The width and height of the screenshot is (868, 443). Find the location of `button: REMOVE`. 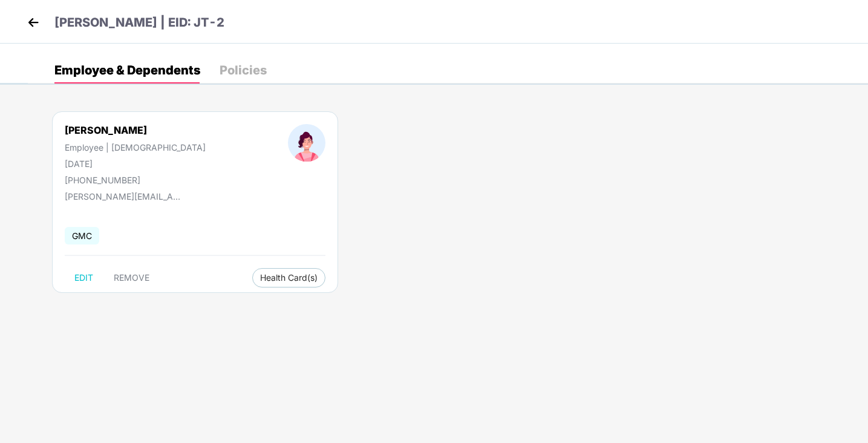

button: REMOVE is located at coordinates (131, 278).